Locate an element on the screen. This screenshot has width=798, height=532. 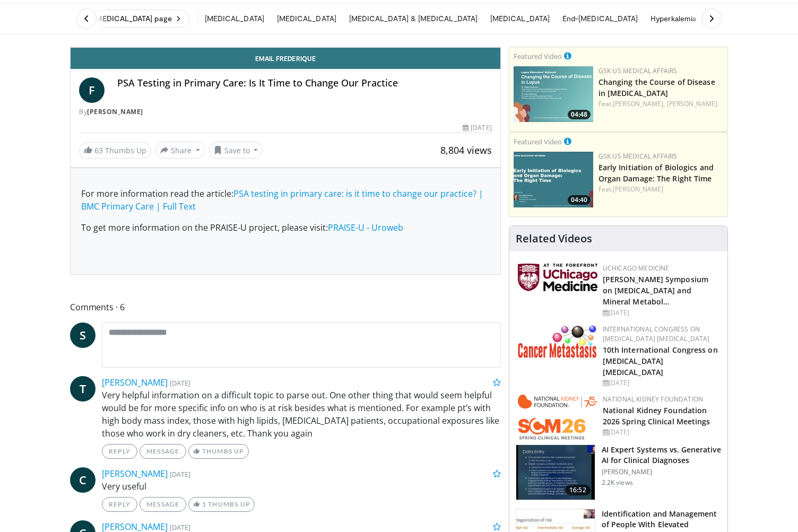
img: 1bf82db2-8afa-4218-83ea-e842702db1c4.150x105_q85_crop-smart_upscale.jpg is located at coordinates (555, 473).